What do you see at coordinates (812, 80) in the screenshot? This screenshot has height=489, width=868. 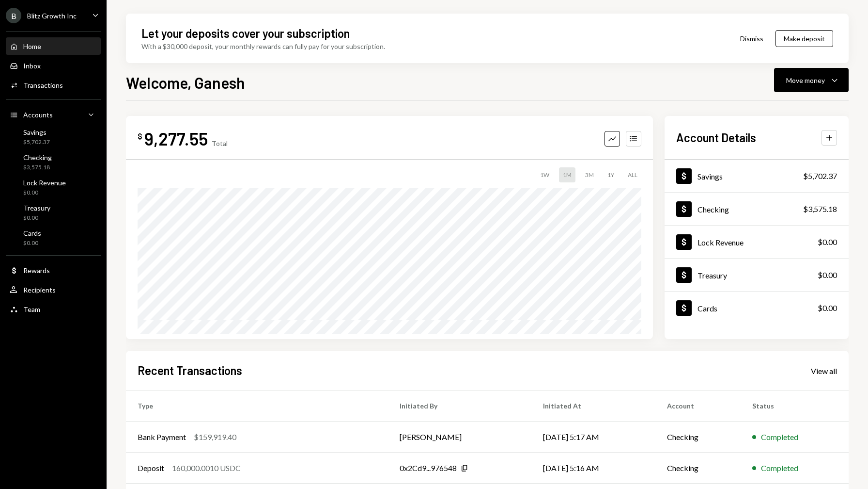 I see `button: Move money` at bounding box center [812, 80].